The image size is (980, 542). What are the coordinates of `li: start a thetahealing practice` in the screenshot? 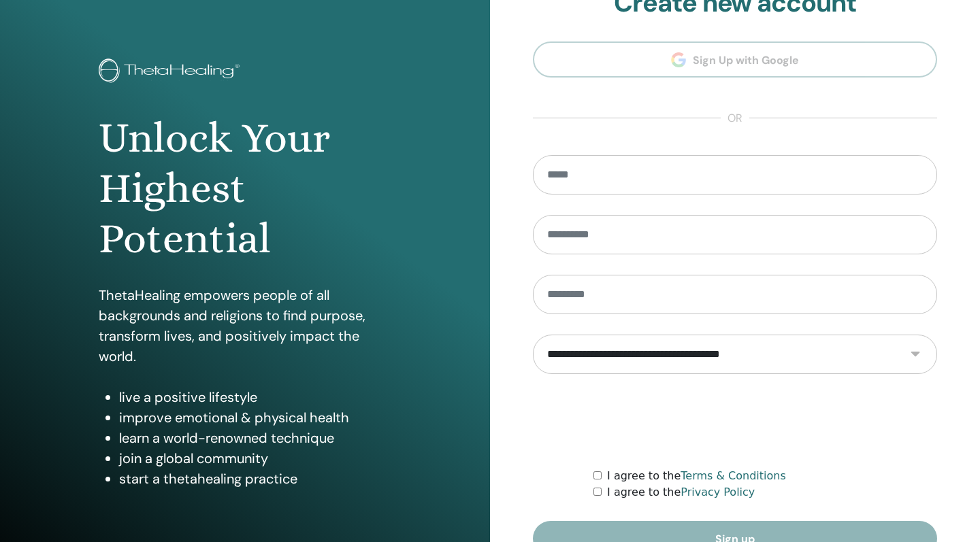 It's located at (255, 478).